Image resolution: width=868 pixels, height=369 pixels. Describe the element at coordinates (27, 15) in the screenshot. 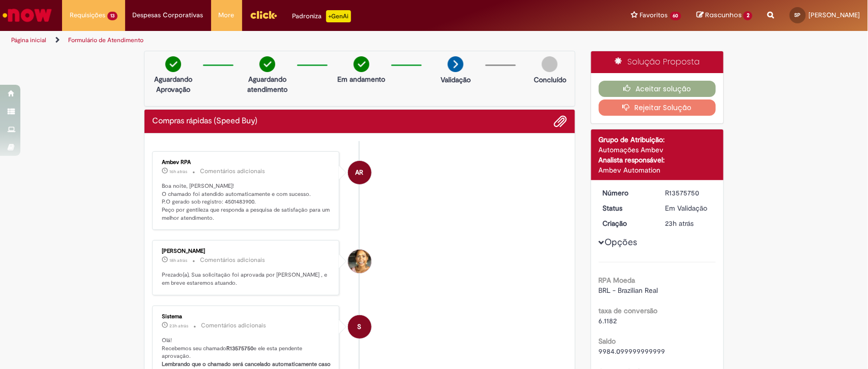

I see `img: ServiceNow` at that location.